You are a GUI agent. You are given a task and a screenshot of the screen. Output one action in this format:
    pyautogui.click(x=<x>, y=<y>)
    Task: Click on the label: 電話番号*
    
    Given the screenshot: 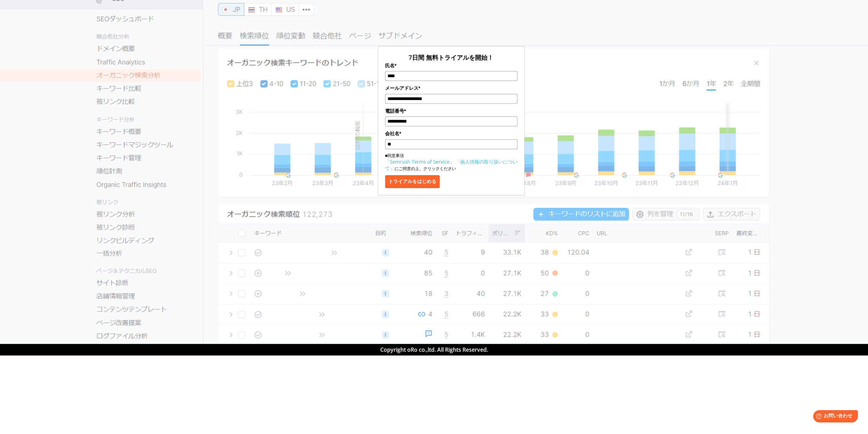 What is the action you would take?
    pyautogui.click(x=451, y=111)
    